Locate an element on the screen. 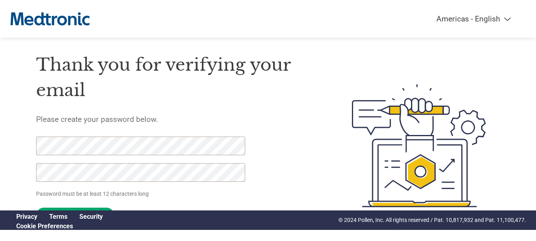  a: Cookie Preferences, opens a dedicated popup modal window is located at coordinates (44, 226).